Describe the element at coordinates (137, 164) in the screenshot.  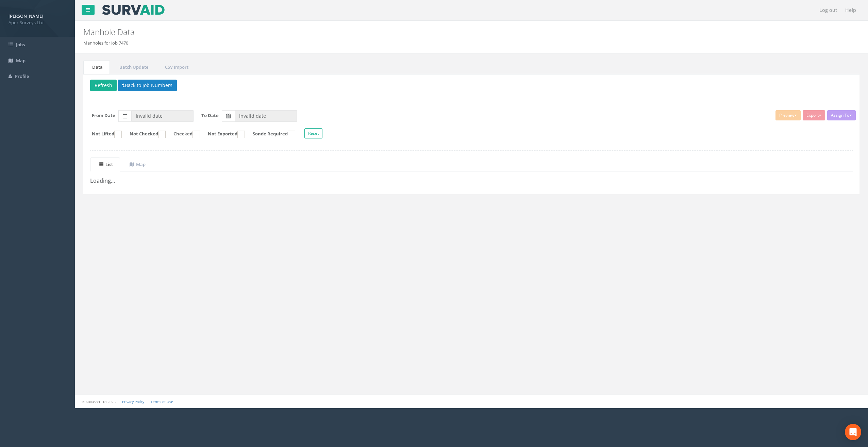
I see `uib-tab-heading: Map` at that location.